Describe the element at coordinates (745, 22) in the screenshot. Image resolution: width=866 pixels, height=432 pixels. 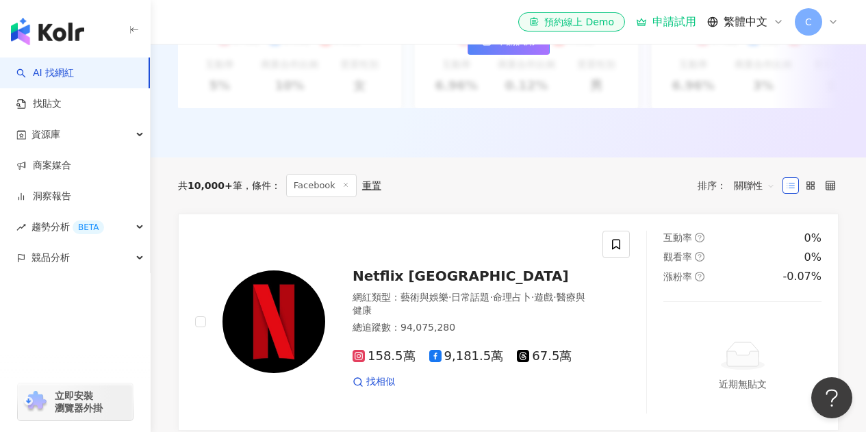
I see `span: 繁體中文` at that location.